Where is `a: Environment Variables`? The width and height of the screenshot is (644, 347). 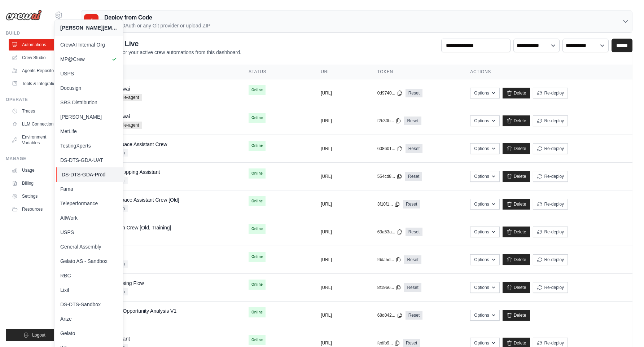
a: Environment Variables is located at coordinates (35, 140).